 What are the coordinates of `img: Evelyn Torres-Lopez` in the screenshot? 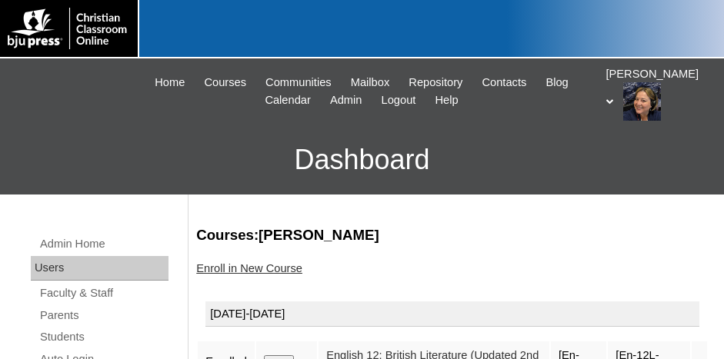 It's located at (642, 102).